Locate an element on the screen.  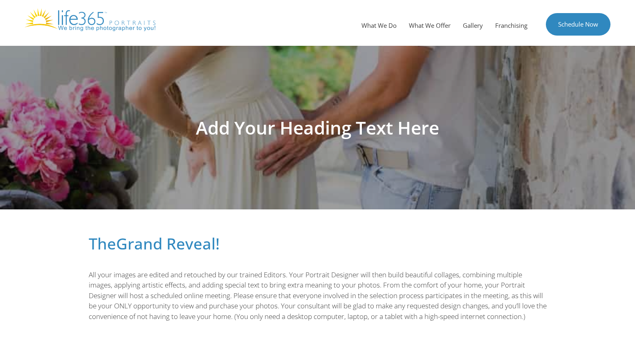
a: Gallery is located at coordinates (473, 25).